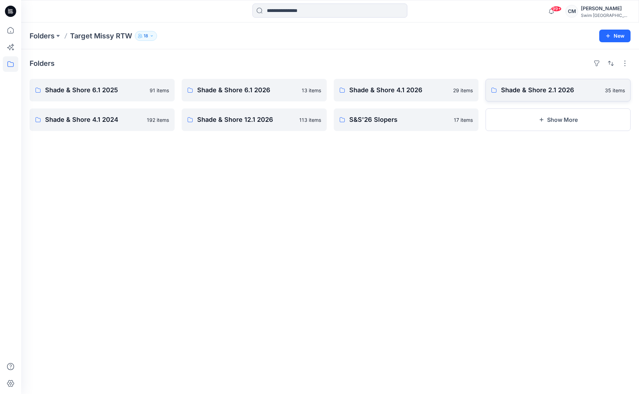  I want to click on p: 35 items, so click(615, 90).